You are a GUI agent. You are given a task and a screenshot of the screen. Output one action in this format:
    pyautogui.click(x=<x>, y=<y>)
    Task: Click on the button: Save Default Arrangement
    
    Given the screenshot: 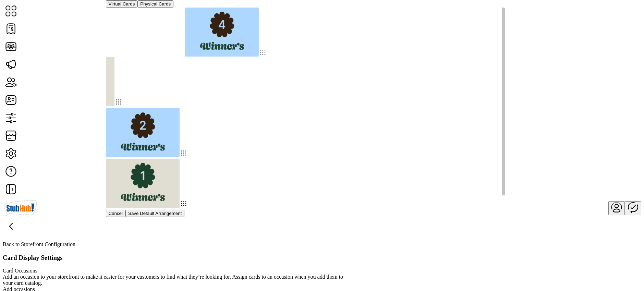 What is the action you would take?
    pyautogui.click(x=155, y=213)
    